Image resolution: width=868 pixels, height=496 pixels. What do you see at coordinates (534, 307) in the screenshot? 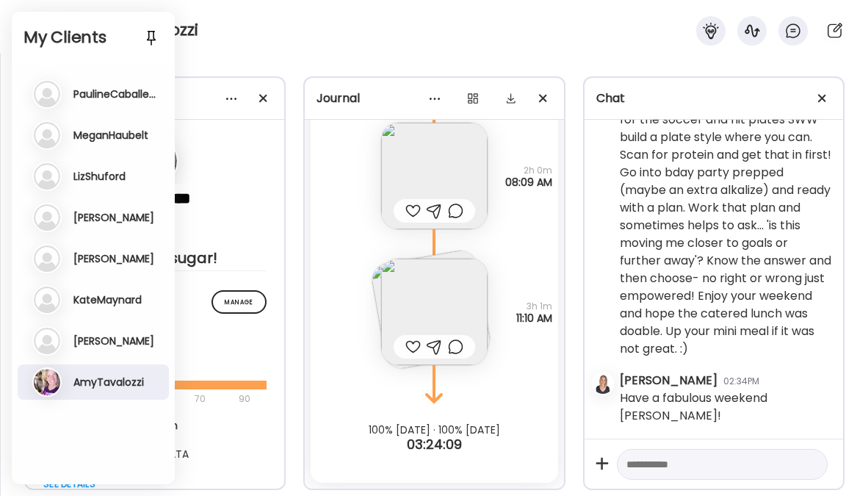
I see `span: 3h 1m` at bounding box center [534, 307].